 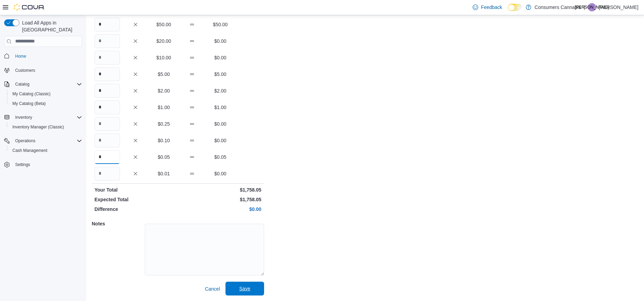 What do you see at coordinates (43, 164) in the screenshot?
I see `button: Settings` at bounding box center [43, 164].